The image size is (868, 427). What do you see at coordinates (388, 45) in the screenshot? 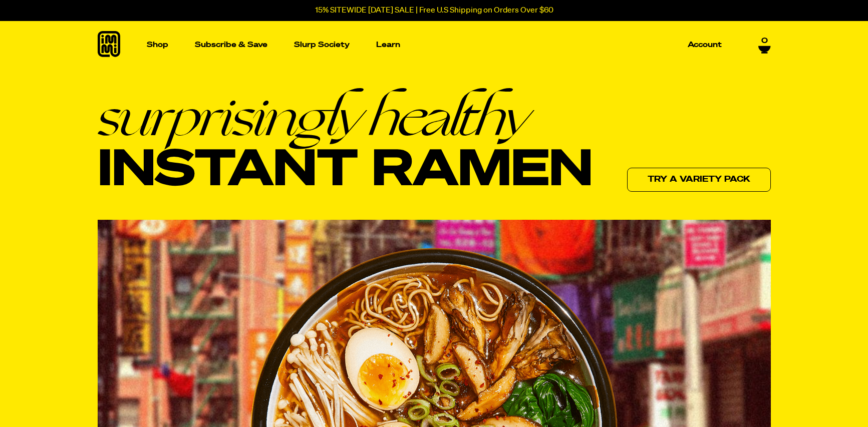
I see `a: Learn` at bounding box center [388, 45].